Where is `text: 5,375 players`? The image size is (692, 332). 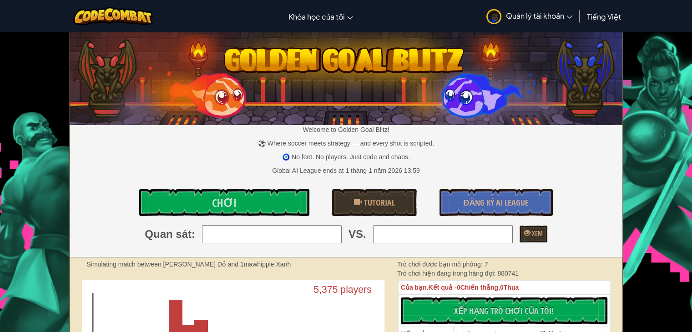 text: 5,375 players is located at coordinates (342, 290).